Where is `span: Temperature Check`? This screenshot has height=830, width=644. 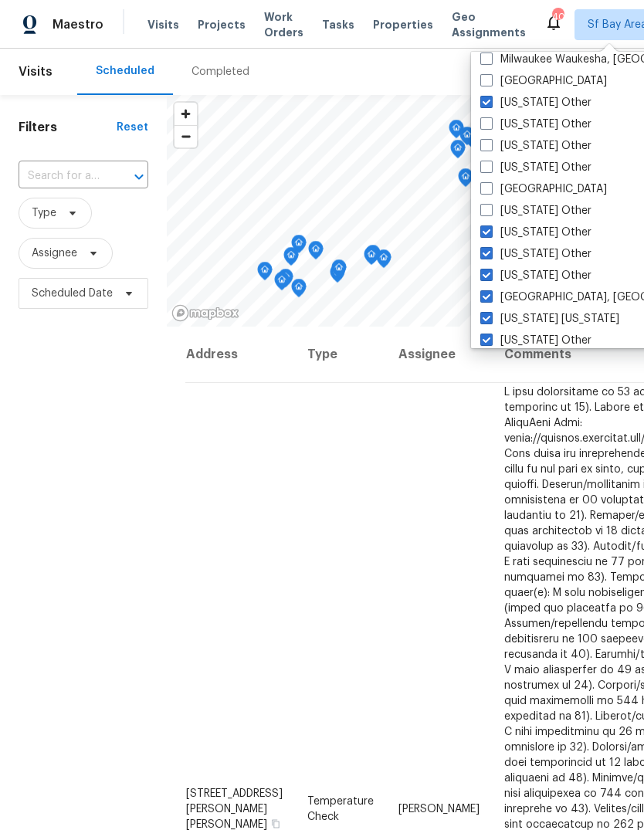
span: Temperature Check is located at coordinates (341, 809).